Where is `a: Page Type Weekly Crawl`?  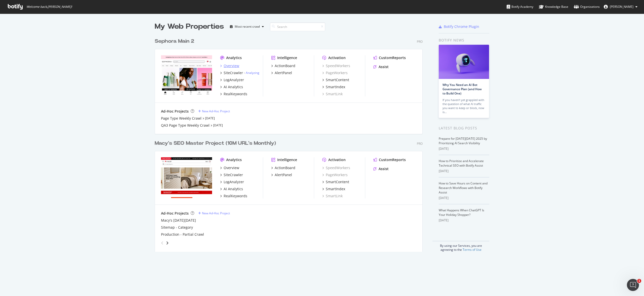
a: Page Type Weekly Crawl is located at coordinates (181, 118).